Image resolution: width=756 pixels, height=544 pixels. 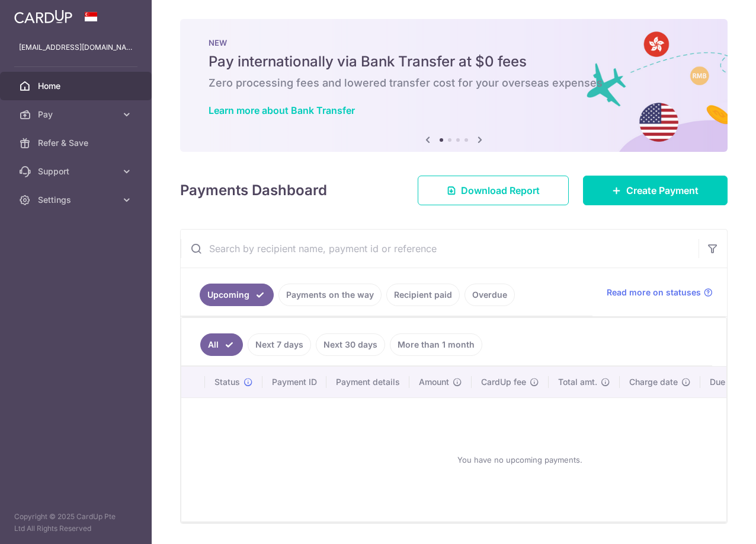 What do you see at coordinates (663, 191) in the screenshot?
I see `span: Create Payment` at bounding box center [663, 191].